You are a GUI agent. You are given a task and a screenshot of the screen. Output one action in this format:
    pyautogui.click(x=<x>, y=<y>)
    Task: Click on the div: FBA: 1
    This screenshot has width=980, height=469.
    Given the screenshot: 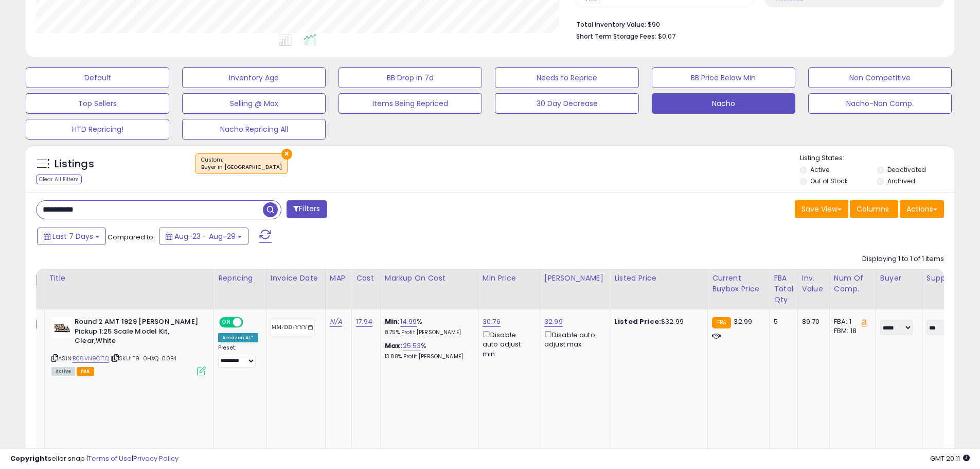 What is the action you would take?
    pyautogui.click(x=851, y=322)
    